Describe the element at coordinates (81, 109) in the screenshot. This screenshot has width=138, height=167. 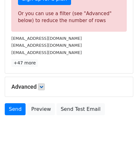
I see `a: Send Test Email` at that location.